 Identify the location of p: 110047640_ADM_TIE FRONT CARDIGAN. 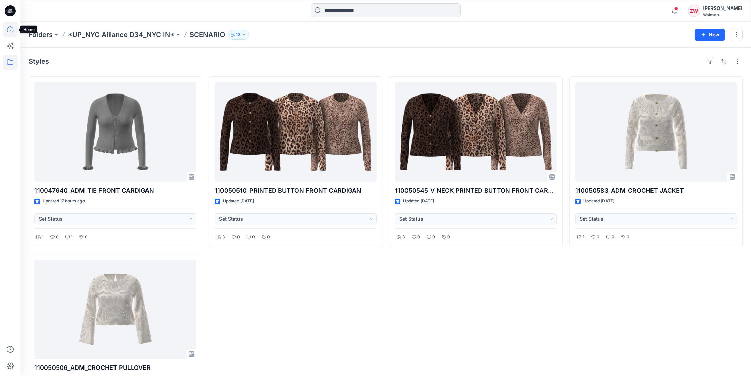
(115, 190).